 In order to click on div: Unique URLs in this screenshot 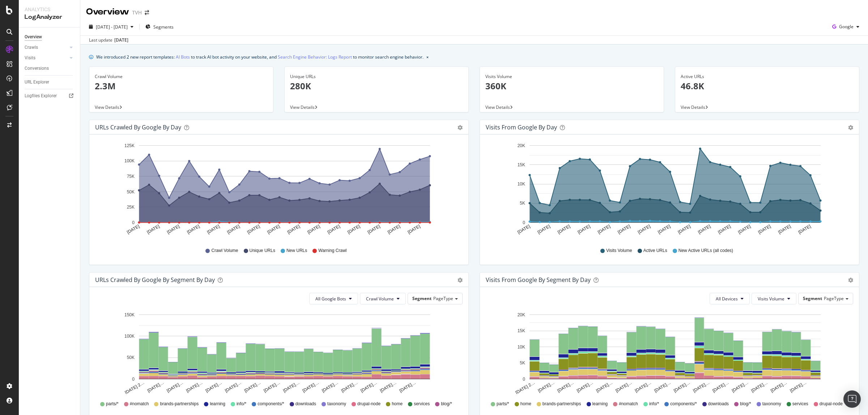, I will do `click(377, 77)`.